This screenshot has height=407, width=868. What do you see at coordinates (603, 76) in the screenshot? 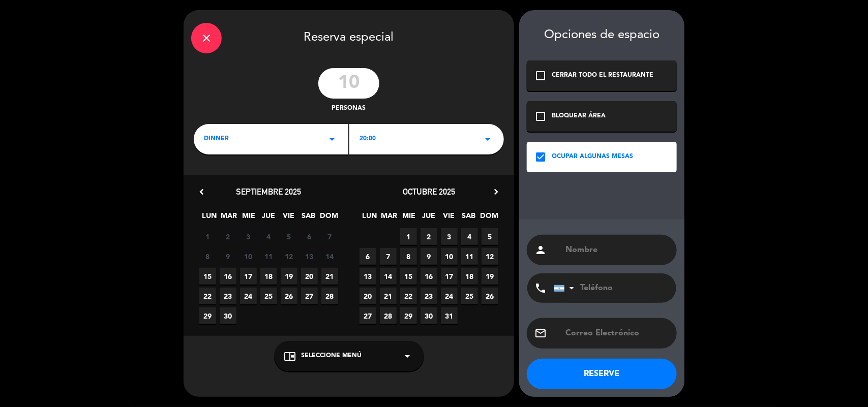
I see `div: CERRAR TODO EL RESTAURANTE` at bounding box center [603, 76].